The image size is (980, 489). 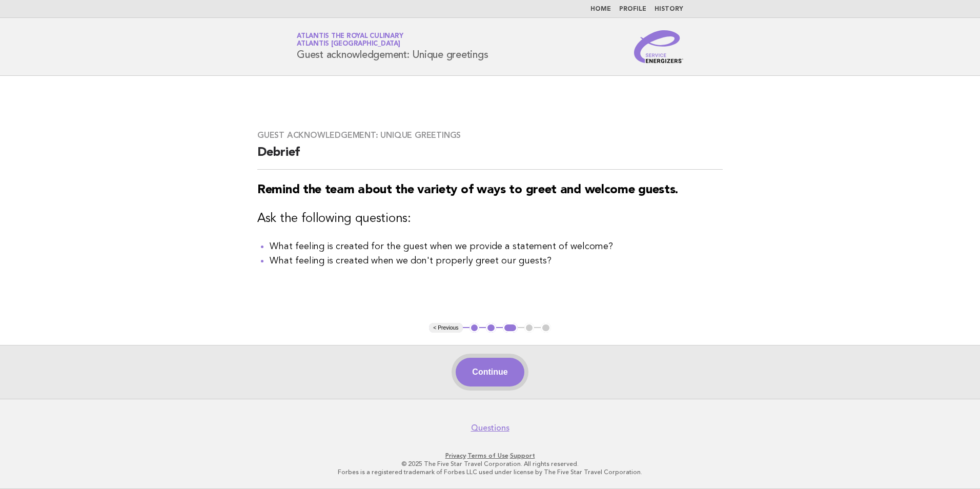 What do you see at coordinates (456, 455) in the screenshot?
I see `a: Privacy` at bounding box center [456, 455].